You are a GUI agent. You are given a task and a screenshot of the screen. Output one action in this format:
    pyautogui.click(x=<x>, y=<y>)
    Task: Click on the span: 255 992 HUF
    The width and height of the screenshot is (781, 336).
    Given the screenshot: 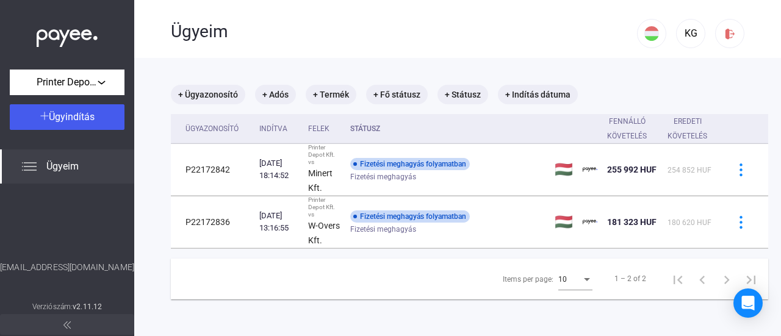 What is the action you would take?
    pyautogui.click(x=631, y=170)
    